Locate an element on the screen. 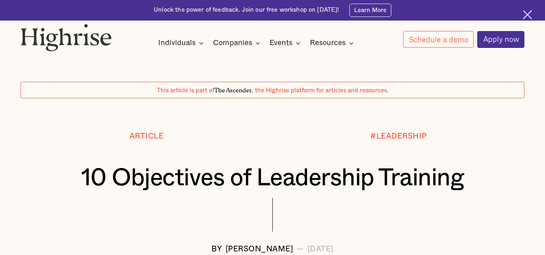  div: #LEADERSHIP is located at coordinates (398, 137).